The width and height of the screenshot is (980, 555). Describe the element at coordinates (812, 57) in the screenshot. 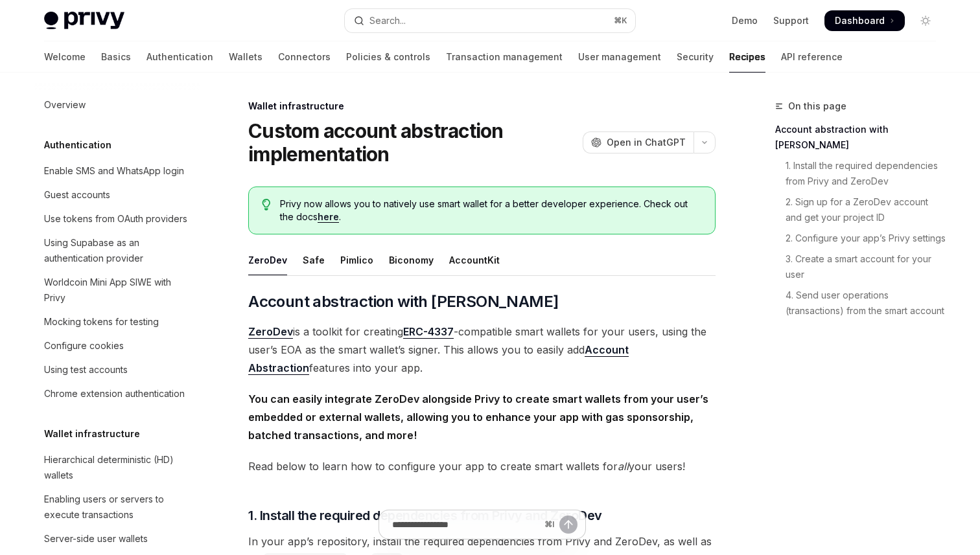

I see `a: API reference` at that location.